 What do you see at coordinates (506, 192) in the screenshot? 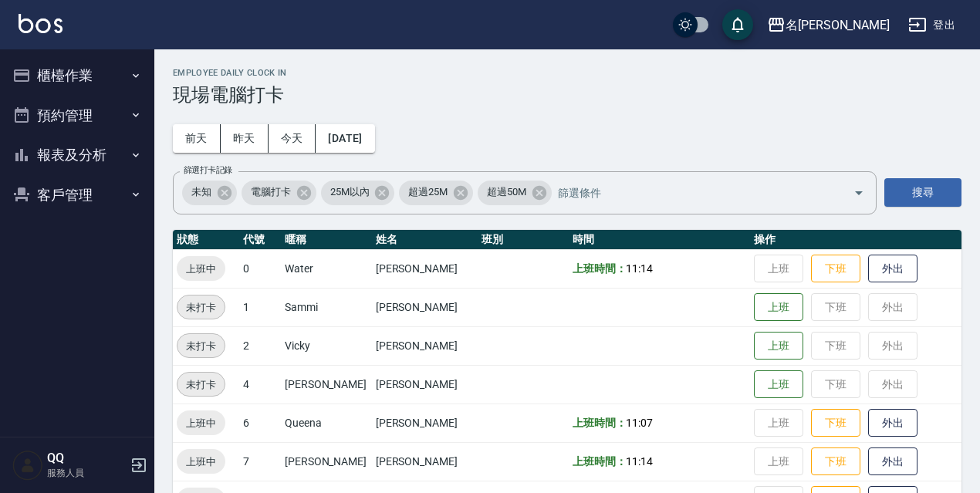
I see `span: 超過50M` at bounding box center [506, 192].